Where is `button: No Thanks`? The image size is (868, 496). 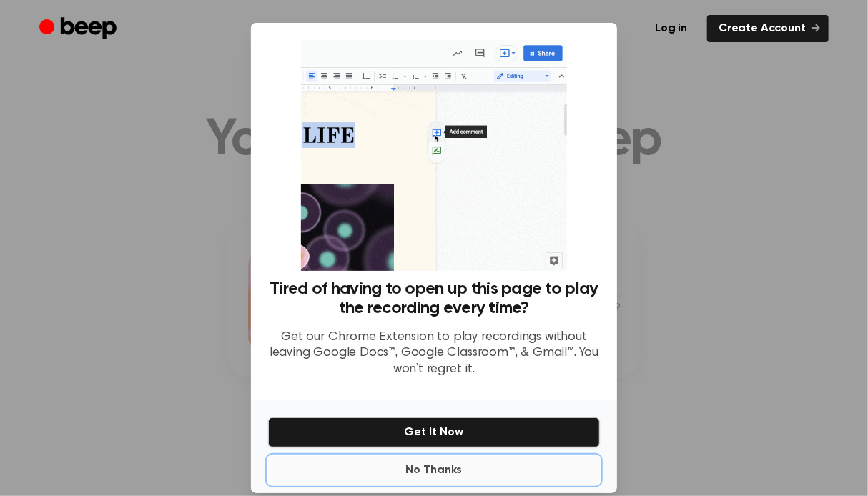
button: No Thanks is located at coordinates (434, 470).